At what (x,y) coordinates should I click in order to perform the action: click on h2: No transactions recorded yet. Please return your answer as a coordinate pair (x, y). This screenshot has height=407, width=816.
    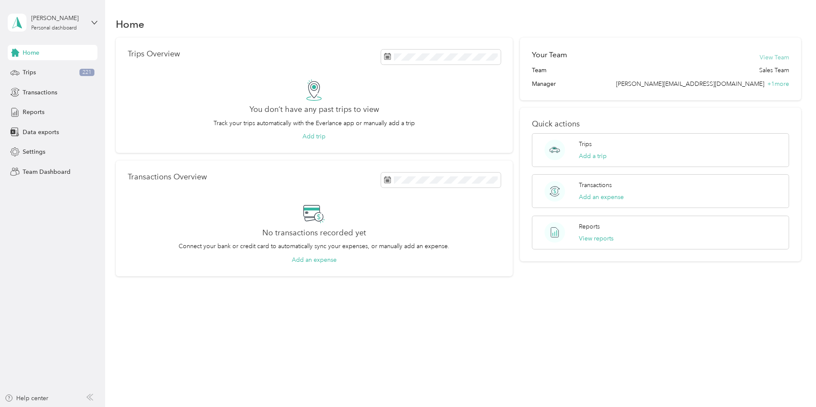
    Looking at the image, I should click on (314, 233).